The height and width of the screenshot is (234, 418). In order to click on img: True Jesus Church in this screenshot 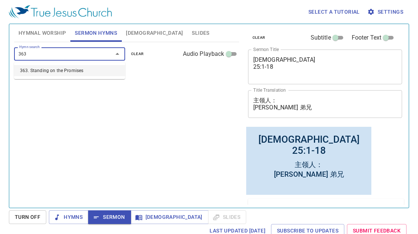, I will do `click(60, 12)`.